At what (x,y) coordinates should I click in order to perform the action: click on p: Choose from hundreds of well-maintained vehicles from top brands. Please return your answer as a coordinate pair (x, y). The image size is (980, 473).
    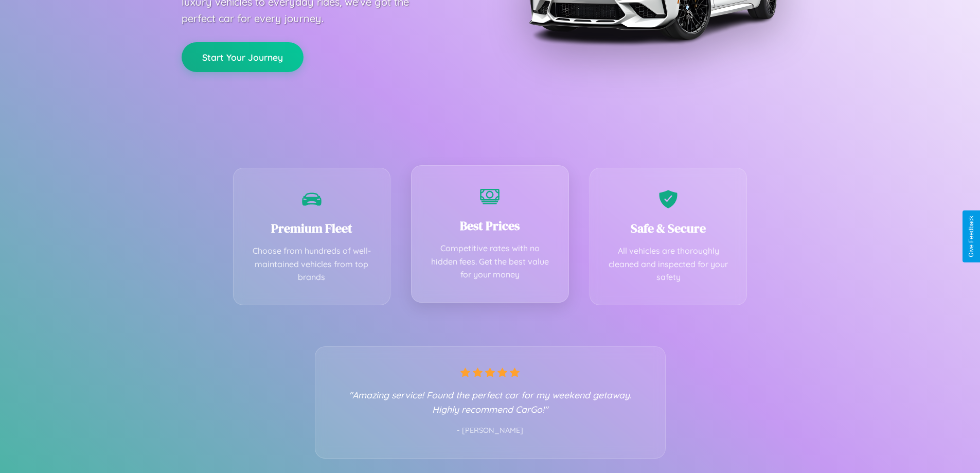
    Looking at the image, I should click on (312, 264).